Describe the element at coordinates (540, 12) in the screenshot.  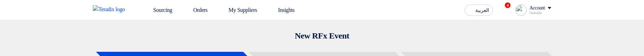
I see `div: Sadsadjs` at that location.